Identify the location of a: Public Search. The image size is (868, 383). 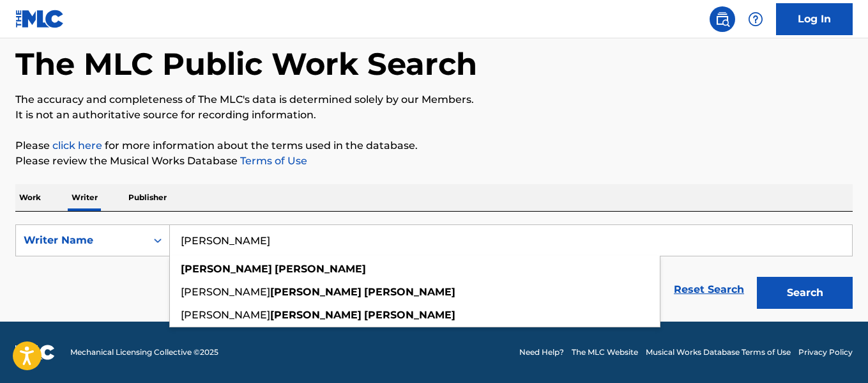
(722, 19).